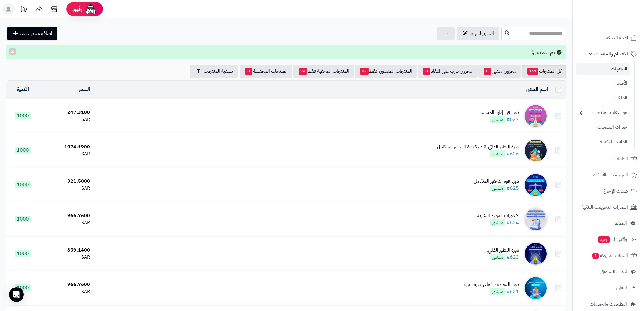  Describe the element at coordinates (536, 185) in the screenshot. I see `img: دورة قوة التحفيز المتكامل` at that location.